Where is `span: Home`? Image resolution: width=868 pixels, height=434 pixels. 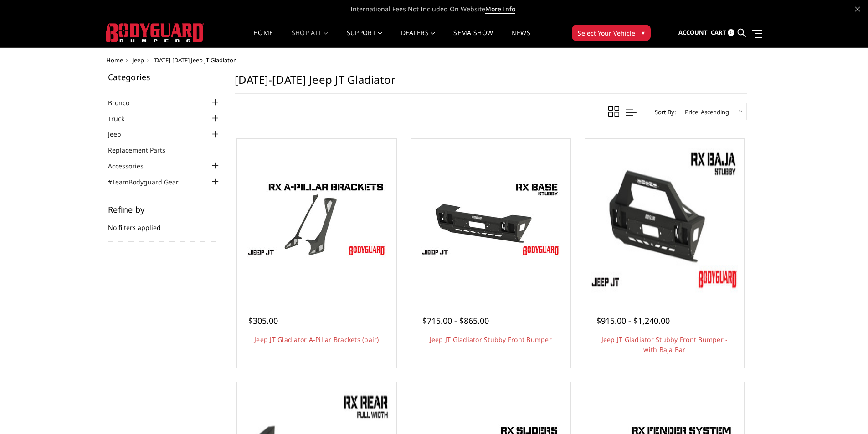
span: Home is located at coordinates (115, 60).